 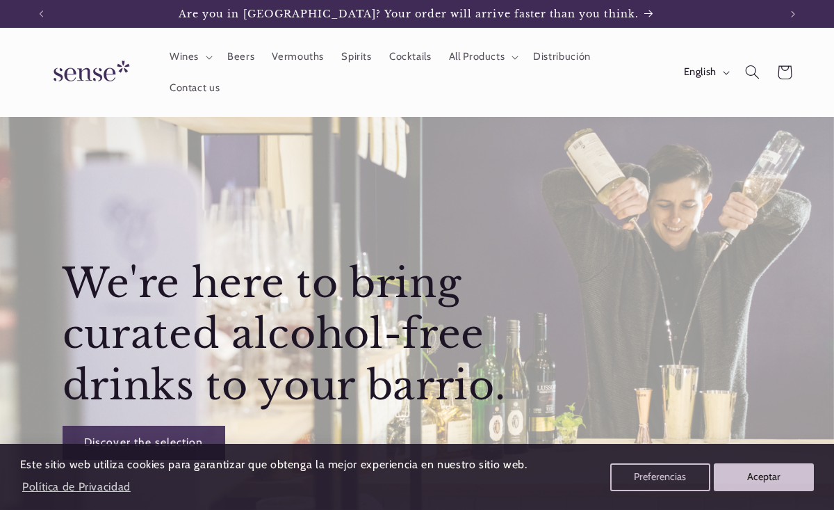 I want to click on a: Discover the selection, so click(x=143, y=442).